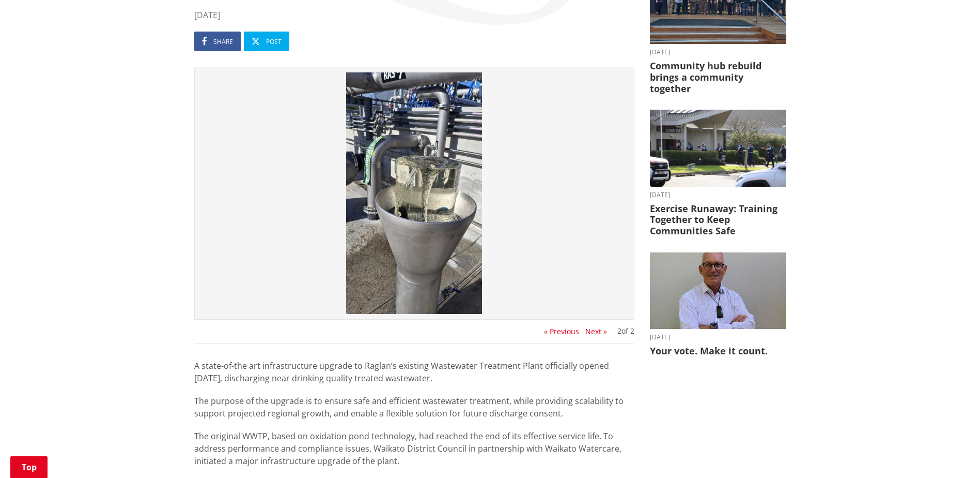 Image resolution: width=980 pixels, height=478 pixels. What do you see at coordinates (415, 371) in the screenshot?
I see `p: A state-of-the art infrastructure upgrade to Raglan’s existing Wastewater Treatment Plant officia...` at bounding box center [415, 371].